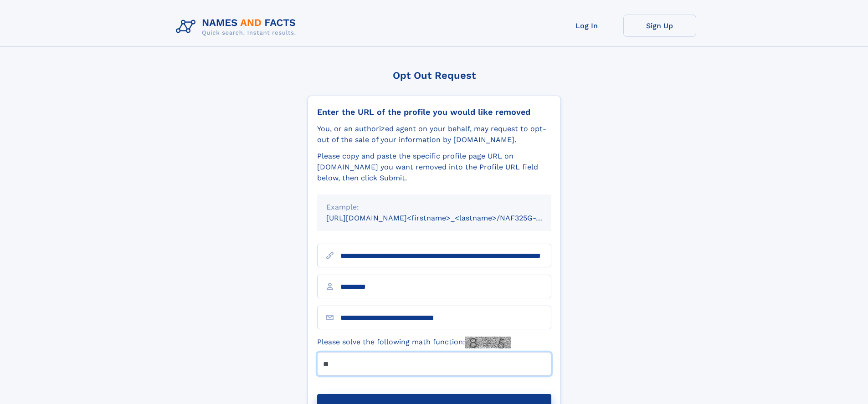  Describe the element at coordinates (435, 134) in the screenshot. I see `div: You, or an authorized agent on your behalf, may request to opt-out of the sale of your informatio...` at that location.